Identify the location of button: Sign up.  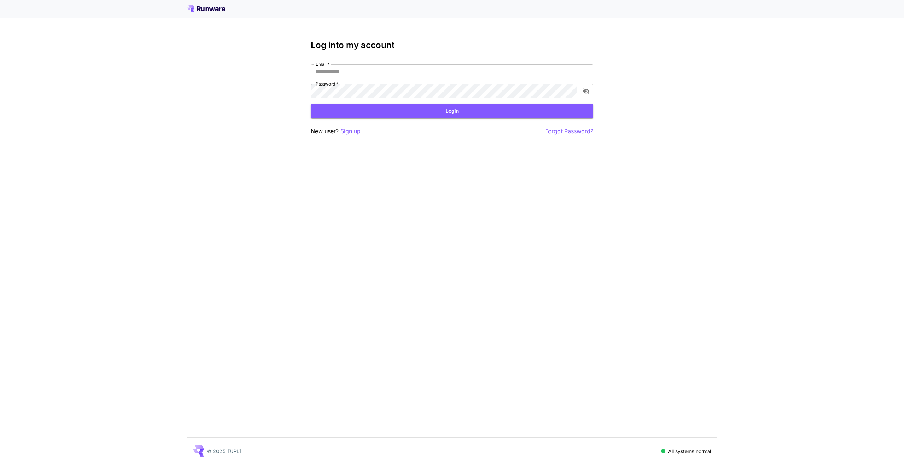
(350, 131).